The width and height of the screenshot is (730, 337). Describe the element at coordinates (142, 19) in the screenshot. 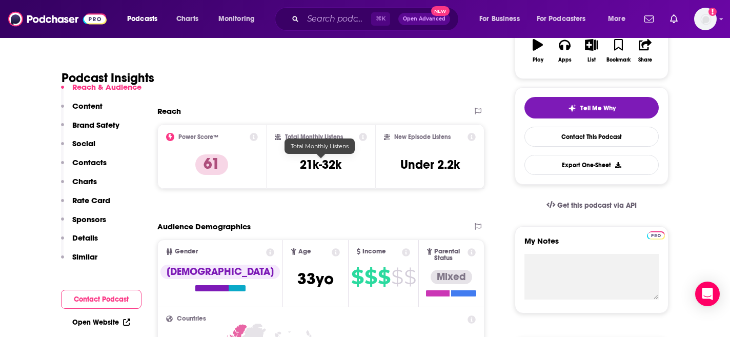

I see `span: Podcasts` at that location.